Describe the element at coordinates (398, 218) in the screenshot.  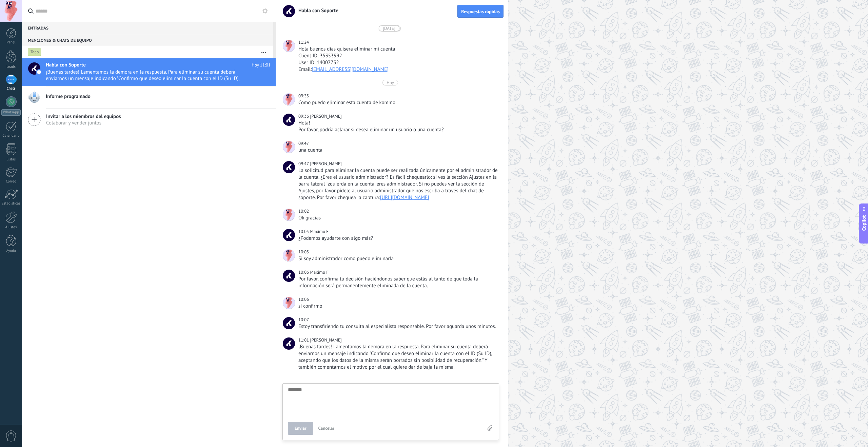
I see `div: Ok gracias` at that location.